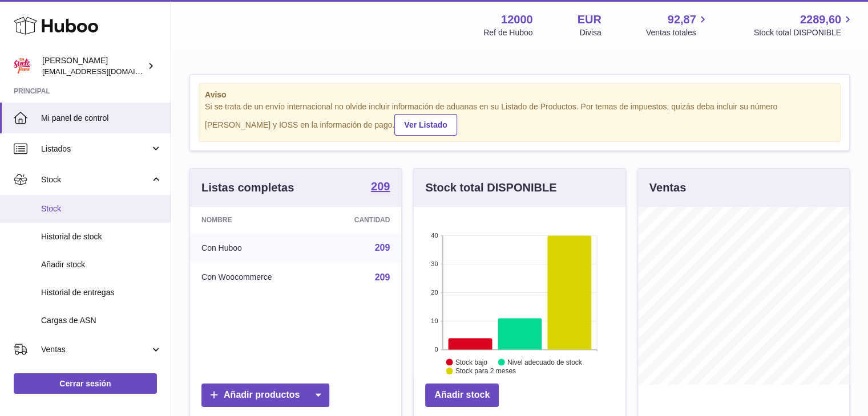  Describe the element at coordinates (22, 66) in the screenshot. I see `img: mar@ensuelofirme.com` at that location.